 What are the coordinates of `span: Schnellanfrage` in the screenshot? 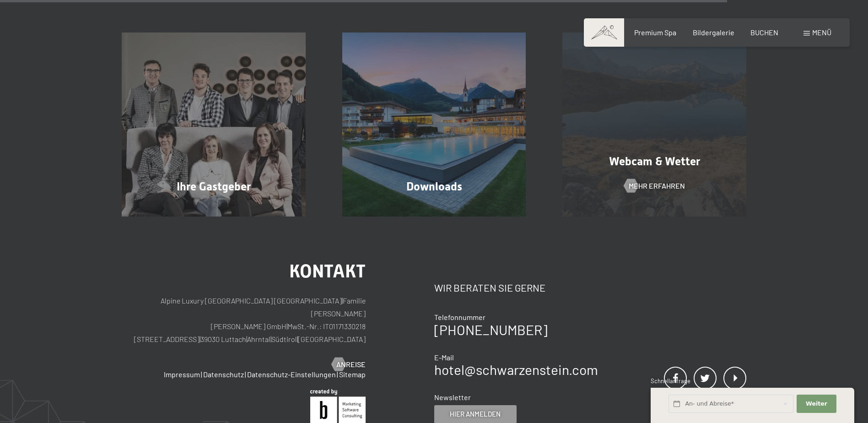 It's located at (671, 381).